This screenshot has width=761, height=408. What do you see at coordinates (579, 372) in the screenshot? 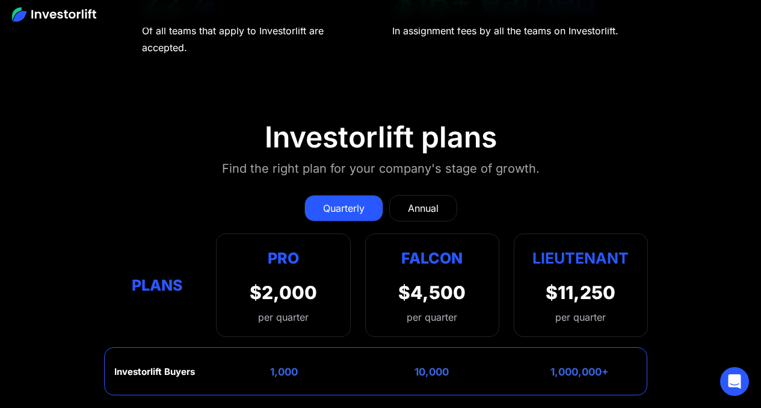
I see `div: 1,000,000+` at bounding box center [579, 372].